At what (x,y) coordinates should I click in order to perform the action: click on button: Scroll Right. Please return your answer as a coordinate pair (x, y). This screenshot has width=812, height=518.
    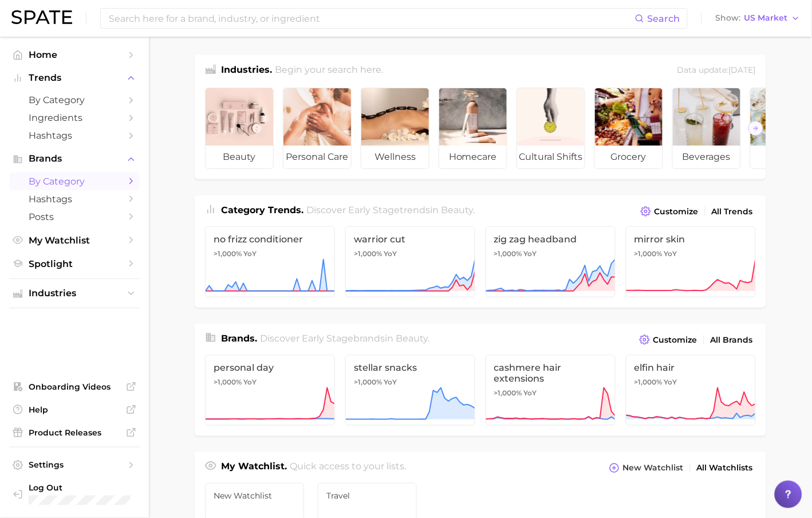
    Looking at the image, I should click on (755, 128).